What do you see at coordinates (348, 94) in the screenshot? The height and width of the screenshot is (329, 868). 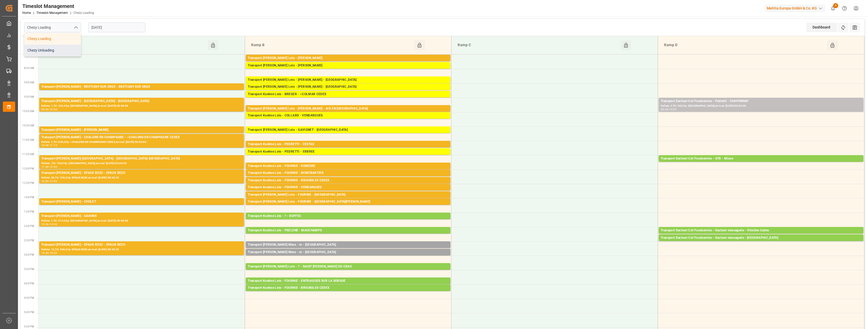 I see `div: Transport Kuehne Lots - BREGER - ~COLMAR CEDEX` at bounding box center [348, 94].